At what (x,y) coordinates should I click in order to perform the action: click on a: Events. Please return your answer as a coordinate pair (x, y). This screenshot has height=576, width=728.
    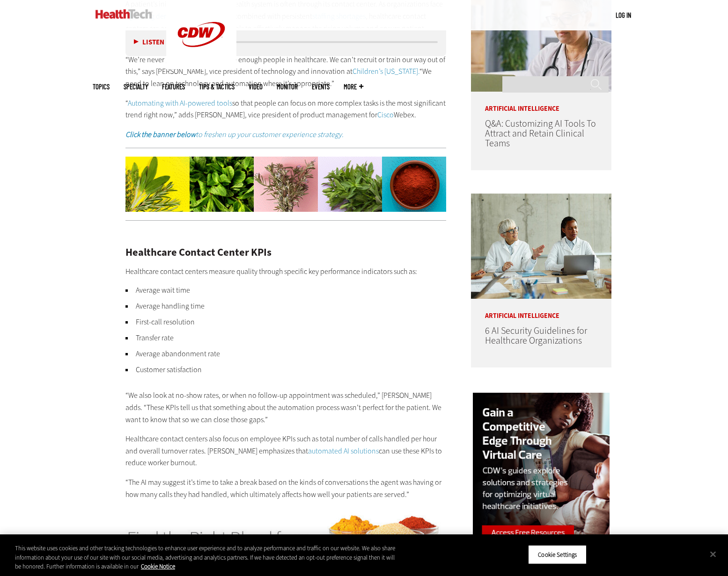
    Looking at the image, I should click on (321, 86).